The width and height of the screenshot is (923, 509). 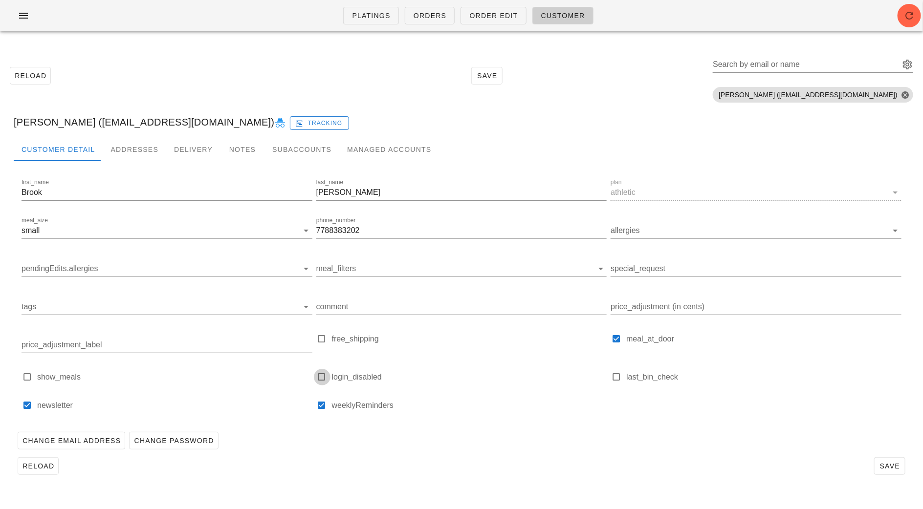 I want to click on span: Tracking, so click(x=320, y=123).